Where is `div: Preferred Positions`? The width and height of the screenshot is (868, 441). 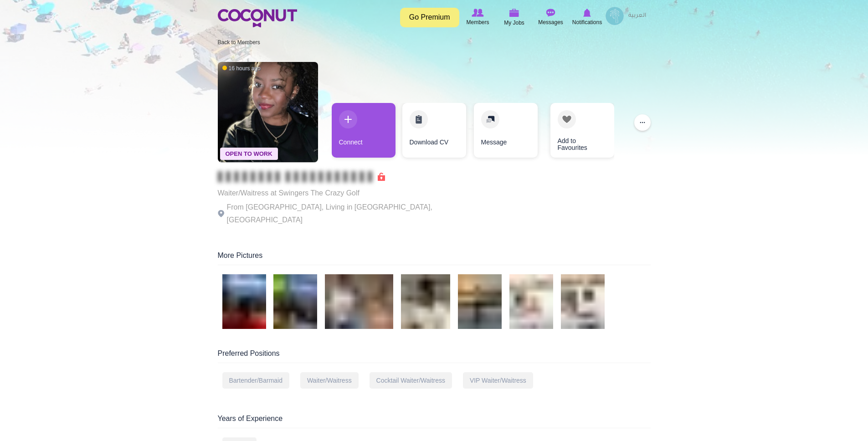
div: Preferred Positions is located at coordinates (434, 356).